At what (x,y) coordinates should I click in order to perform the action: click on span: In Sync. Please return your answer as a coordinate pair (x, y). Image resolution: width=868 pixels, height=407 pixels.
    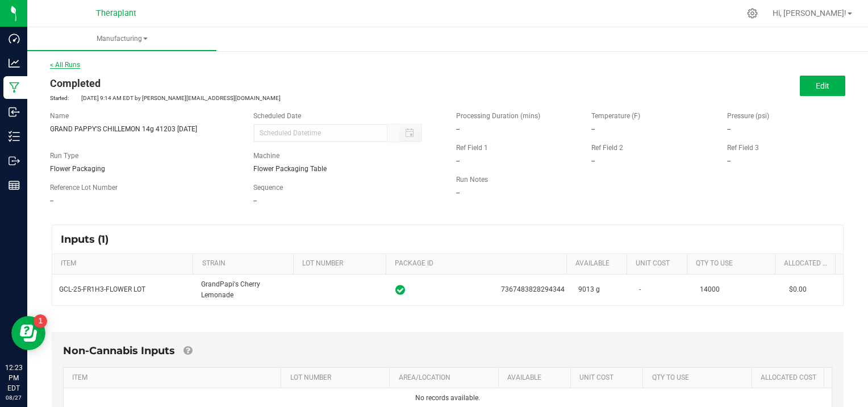
    Looking at the image, I should click on (400, 290).